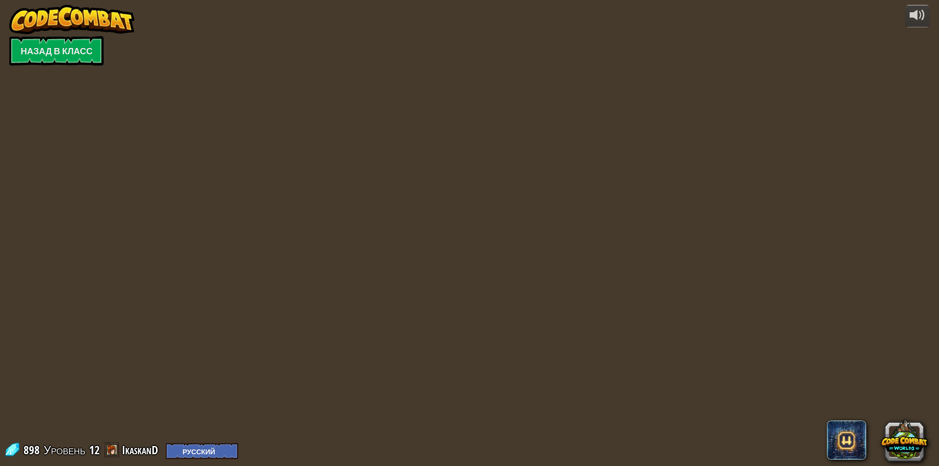 The image size is (939, 466). What do you see at coordinates (33, 450) in the screenshot?
I see `span: 898` at bounding box center [33, 450].